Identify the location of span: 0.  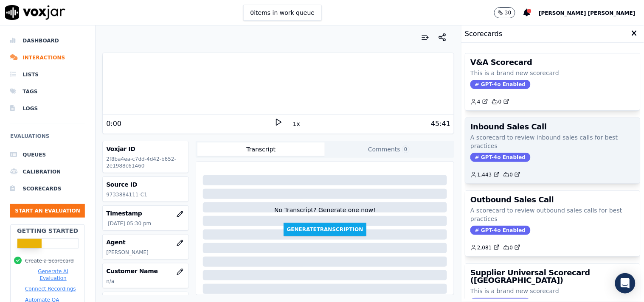
(406, 149).